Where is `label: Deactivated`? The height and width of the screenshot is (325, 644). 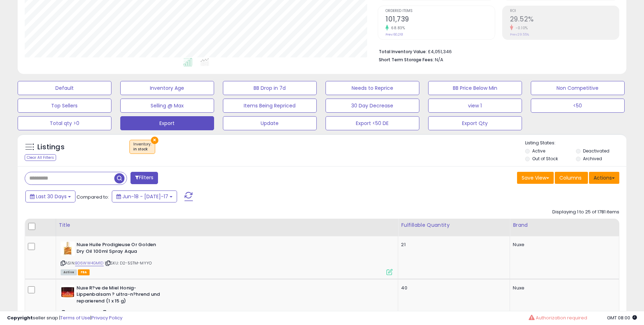 label: Deactivated is located at coordinates (596, 151).